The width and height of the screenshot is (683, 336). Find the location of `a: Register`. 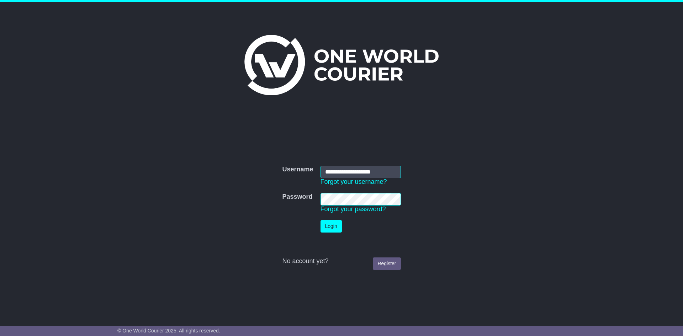

a: Register is located at coordinates (386, 263).